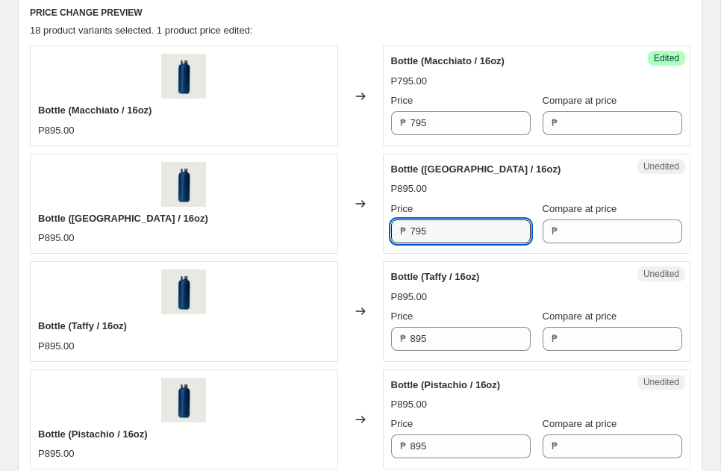 The width and height of the screenshot is (721, 471). Describe the element at coordinates (409, 81) in the screenshot. I see `div: P795.00` at that location.